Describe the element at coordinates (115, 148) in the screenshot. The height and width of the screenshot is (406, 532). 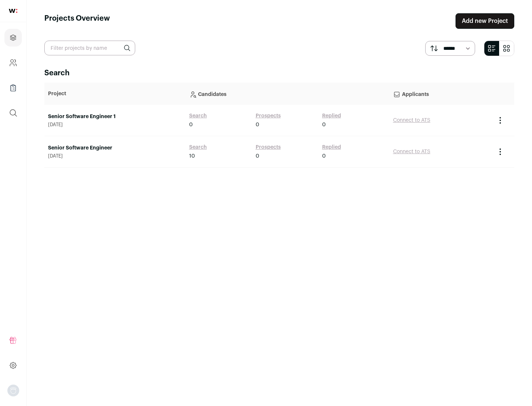
I see `a: Senior Software Engineer` at that location.